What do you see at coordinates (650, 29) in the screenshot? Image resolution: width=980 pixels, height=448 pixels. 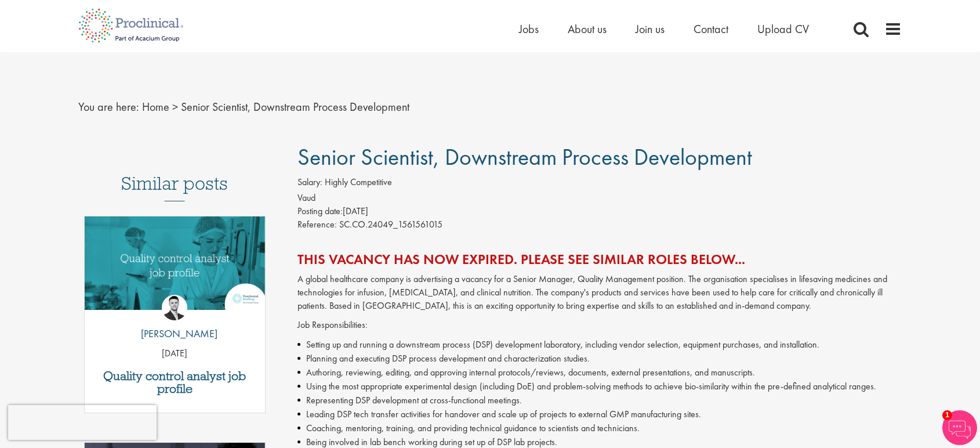 I see `a: Join us` at bounding box center [650, 29].